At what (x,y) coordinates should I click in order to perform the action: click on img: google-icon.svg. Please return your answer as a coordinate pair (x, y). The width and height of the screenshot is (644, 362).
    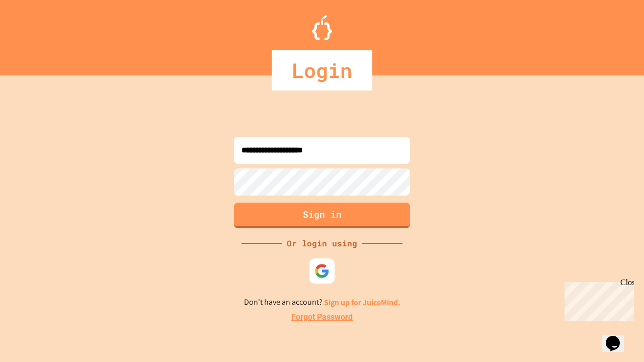
    Looking at the image, I should click on (322, 271).